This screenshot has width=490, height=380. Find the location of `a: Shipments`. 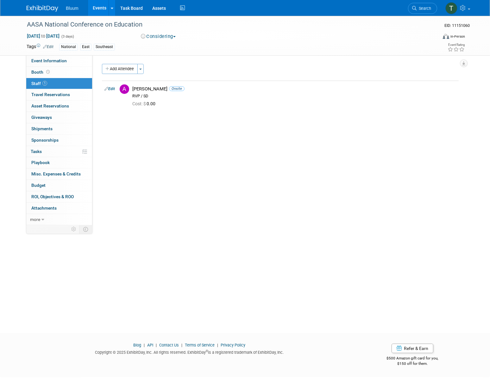

a: Shipments is located at coordinates (59, 129).